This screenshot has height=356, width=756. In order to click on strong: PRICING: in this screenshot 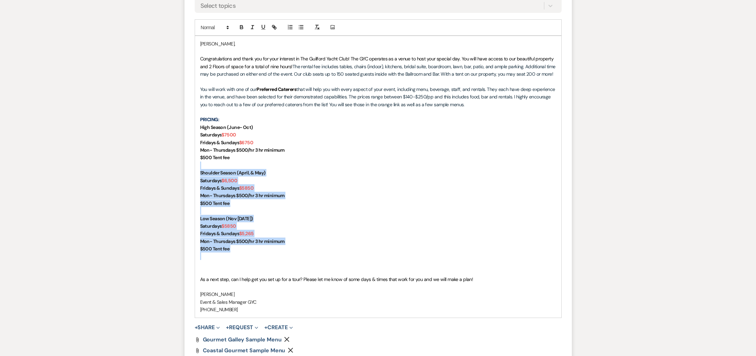, I will do `click(210, 120)`.